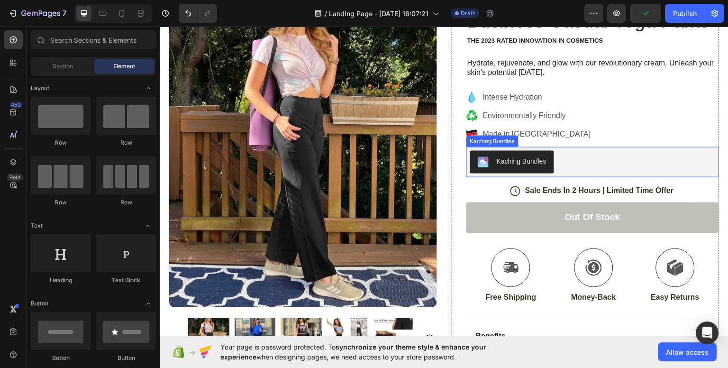 This screenshot has width=728, height=368. What do you see at coordinates (61, 280) in the screenshot?
I see `div: Heading` at bounding box center [61, 280].